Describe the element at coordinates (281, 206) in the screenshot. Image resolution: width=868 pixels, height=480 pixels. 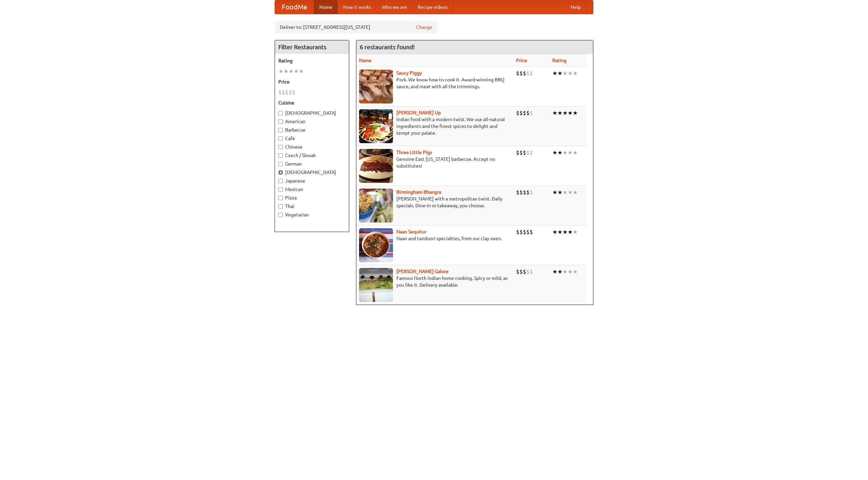
I see `input: Thai` at that location.